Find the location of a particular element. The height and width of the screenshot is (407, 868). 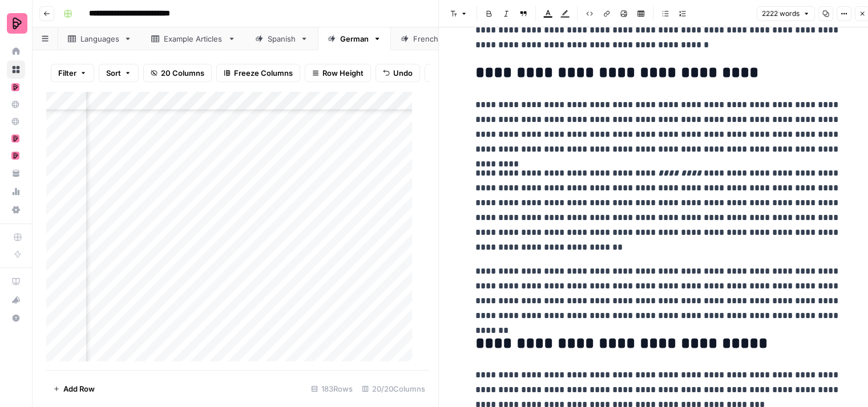

button: 2222 words is located at coordinates (786, 14).